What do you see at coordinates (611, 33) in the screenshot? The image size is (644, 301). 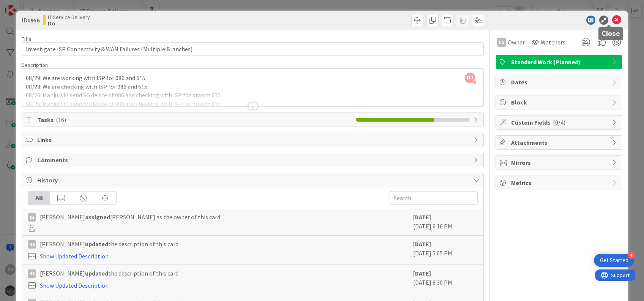 I see `h5: Close` at bounding box center [611, 33].